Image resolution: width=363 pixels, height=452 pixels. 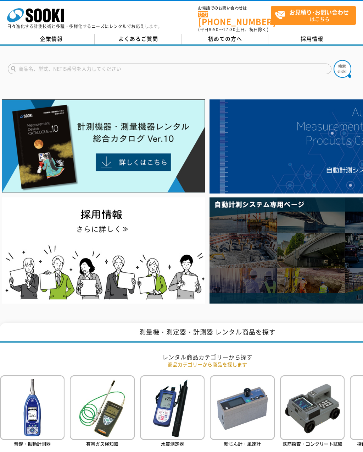 What do you see at coordinates (172, 443) in the screenshot?
I see `span: 水質測定器` at bounding box center [172, 443].